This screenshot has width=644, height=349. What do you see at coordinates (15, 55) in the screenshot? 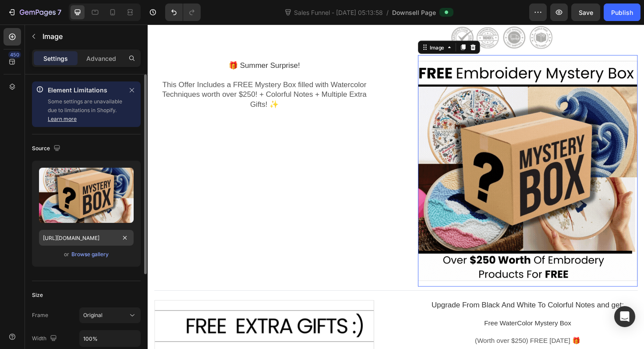
I see `div: 450` at bounding box center [15, 55].